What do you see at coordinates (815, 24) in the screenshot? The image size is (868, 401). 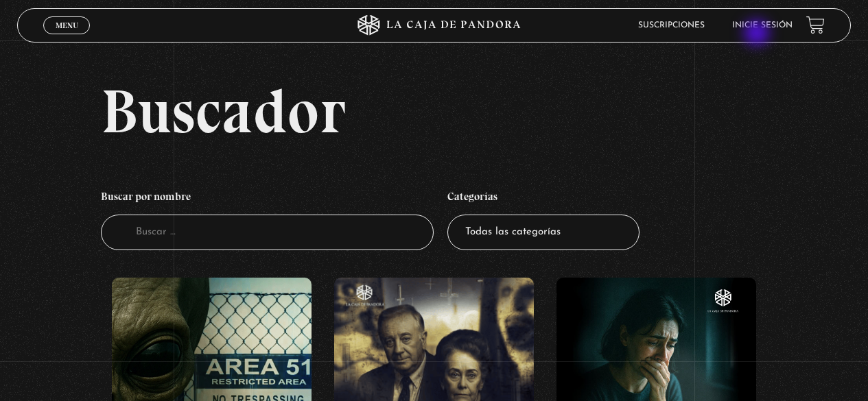 I see `a: View your shopping cart` at bounding box center [815, 24].